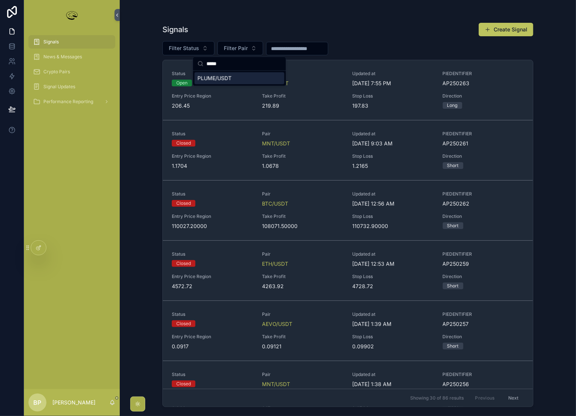 This screenshot has height=416, width=576. I want to click on a: AEVO/USDT, so click(277, 324).